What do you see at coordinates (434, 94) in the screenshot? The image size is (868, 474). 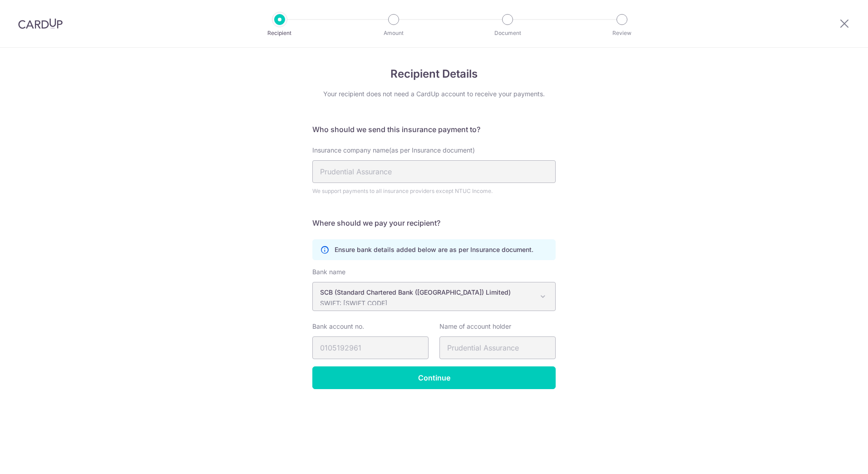 I see `div: Your recipient does not need a CardUp account to receive your payments.` at bounding box center [434, 94].